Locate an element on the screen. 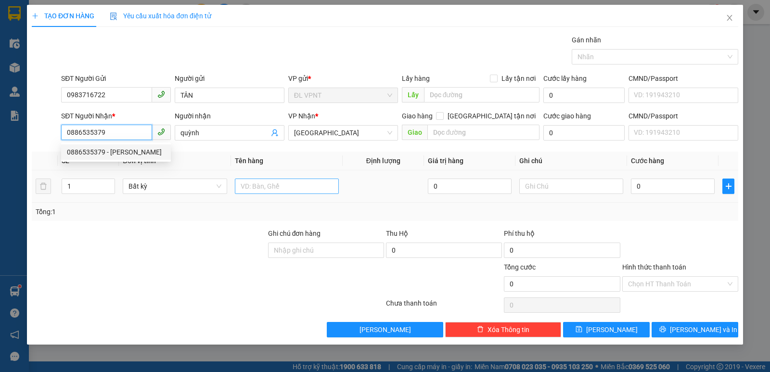  span: Giao is located at coordinates (414, 132).